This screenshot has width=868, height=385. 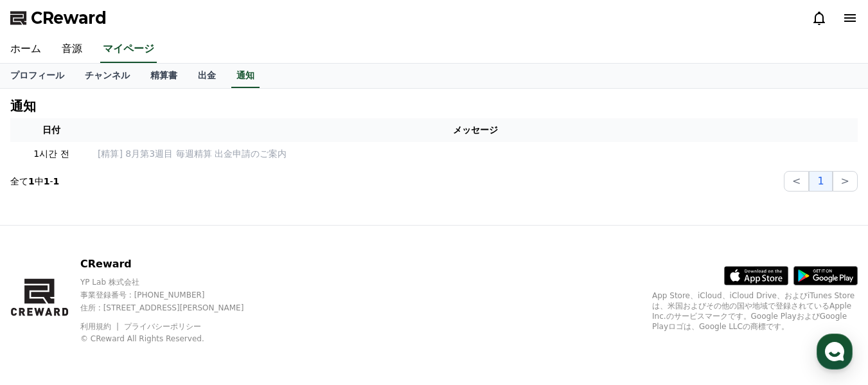 What do you see at coordinates (23, 106) in the screenshot?
I see `h4: 通知` at bounding box center [23, 106].